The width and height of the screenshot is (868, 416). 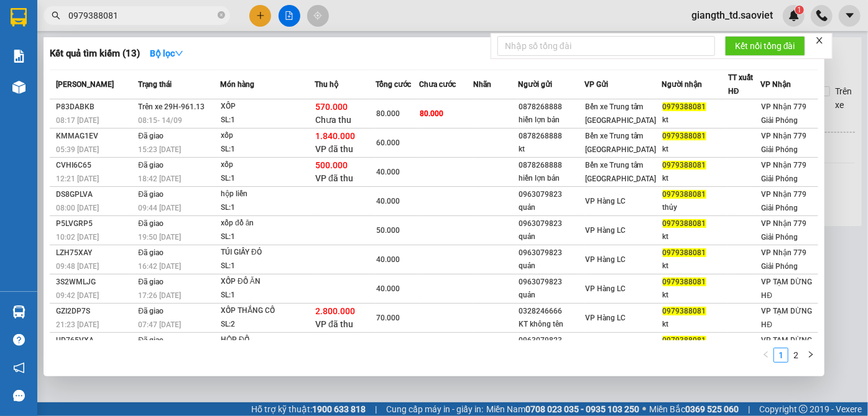 What do you see at coordinates (171, 107) in the screenshot?
I see `span: Trên xe 29H-961.13` at bounding box center [171, 107].